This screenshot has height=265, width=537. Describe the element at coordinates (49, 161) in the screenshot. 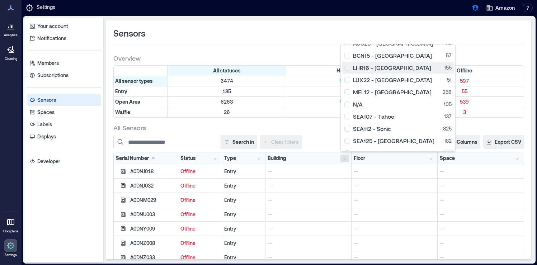

I see `p: Developer` at that location.